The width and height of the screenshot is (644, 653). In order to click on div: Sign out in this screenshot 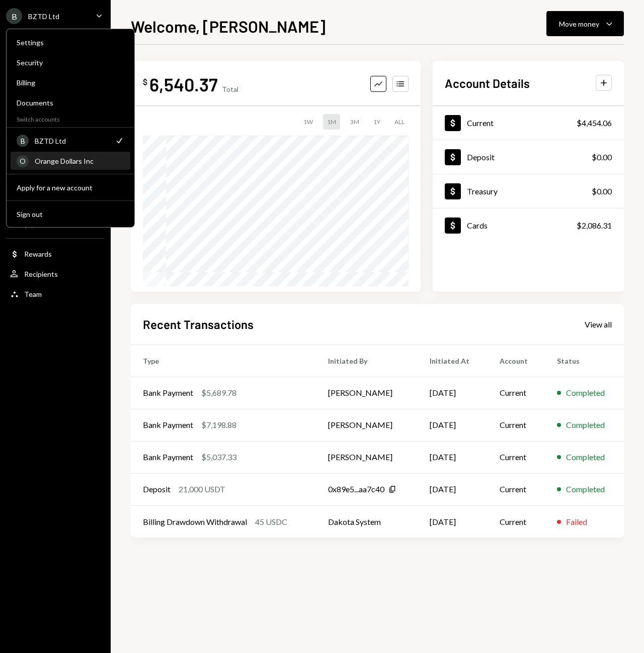, I will do `click(71, 214)`.